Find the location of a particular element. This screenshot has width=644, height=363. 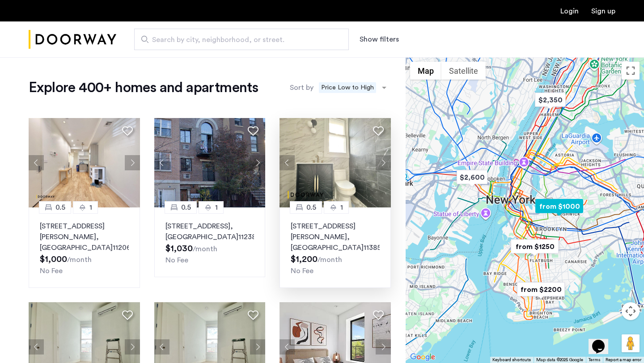

a: Login is located at coordinates (569, 11).